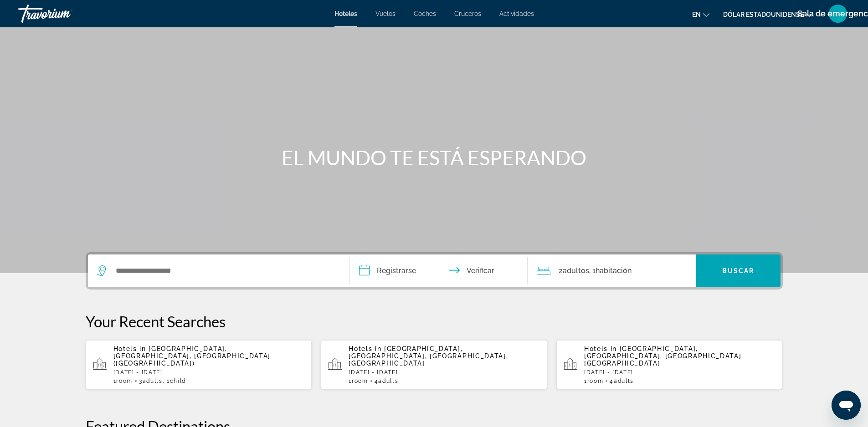  Describe the element at coordinates (434, 158) in the screenshot. I see `font: EL MUNDO TE ESTÁ ESPERANDO` at that location.